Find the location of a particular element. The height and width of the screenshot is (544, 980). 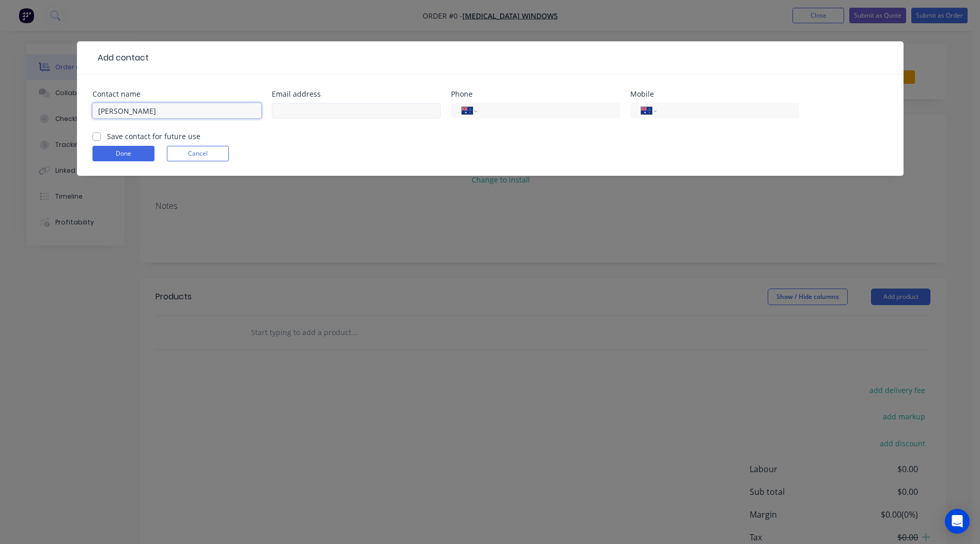

div: Phone is located at coordinates (535, 94).